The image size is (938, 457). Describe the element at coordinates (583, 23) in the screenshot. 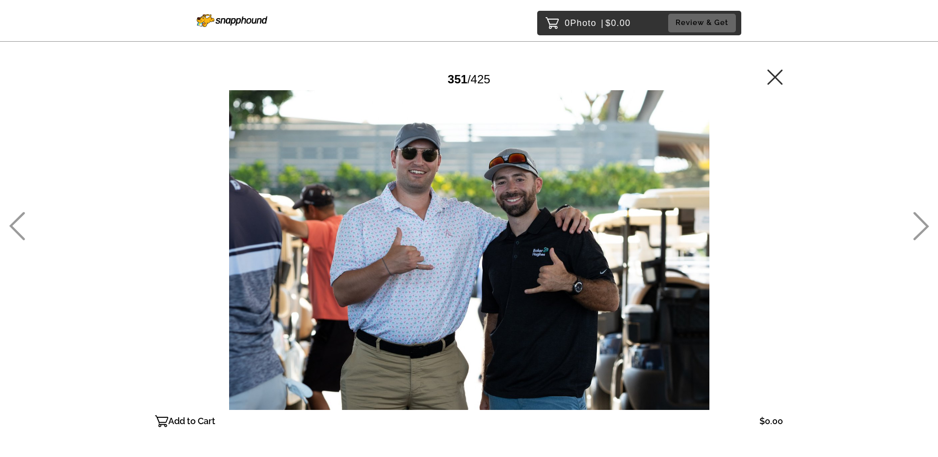

I see `span: Photo` at that location.